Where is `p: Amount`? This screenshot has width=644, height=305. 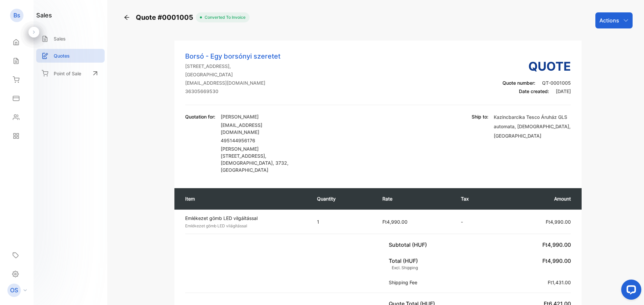 p: Amount is located at coordinates (537, 198).